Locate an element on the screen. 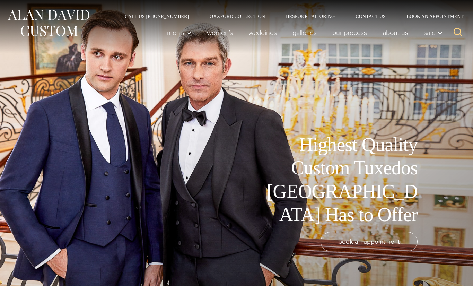 Image resolution: width=473 pixels, height=286 pixels. a: Women’s is located at coordinates (220, 33).